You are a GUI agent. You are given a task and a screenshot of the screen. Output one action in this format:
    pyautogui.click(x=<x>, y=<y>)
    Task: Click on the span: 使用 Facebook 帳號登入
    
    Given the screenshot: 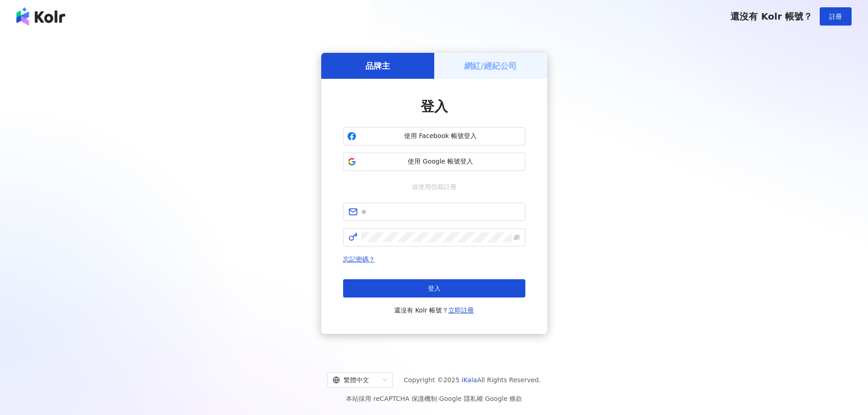 What is the action you would take?
    pyautogui.click(x=440, y=136)
    